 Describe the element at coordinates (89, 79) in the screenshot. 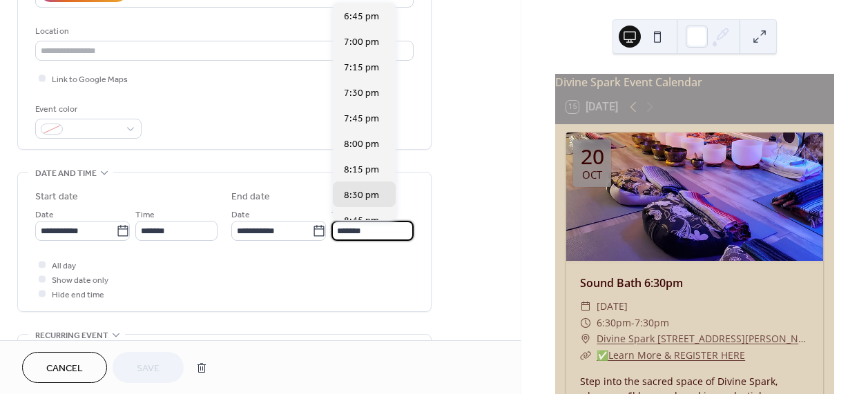

I see `span: Link to Google Maps` at that location.